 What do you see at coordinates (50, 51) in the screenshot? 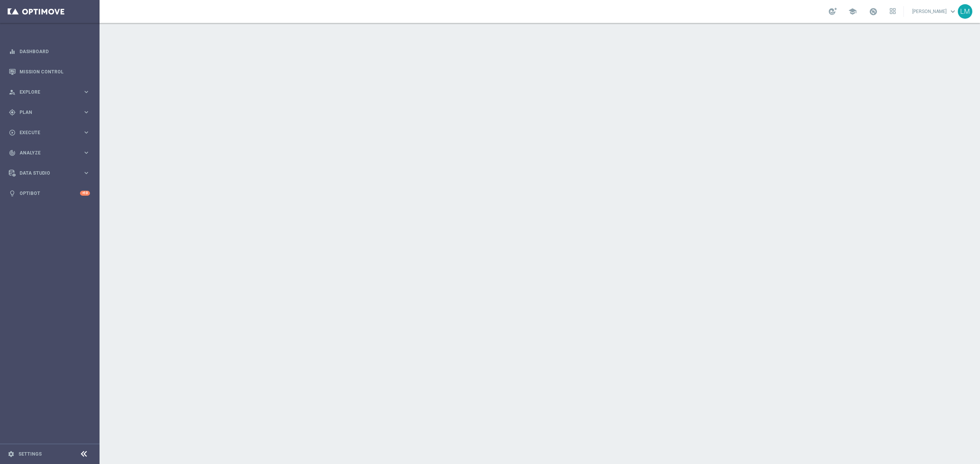
I see `div: Dashboard` at bounding box center [50, 51].